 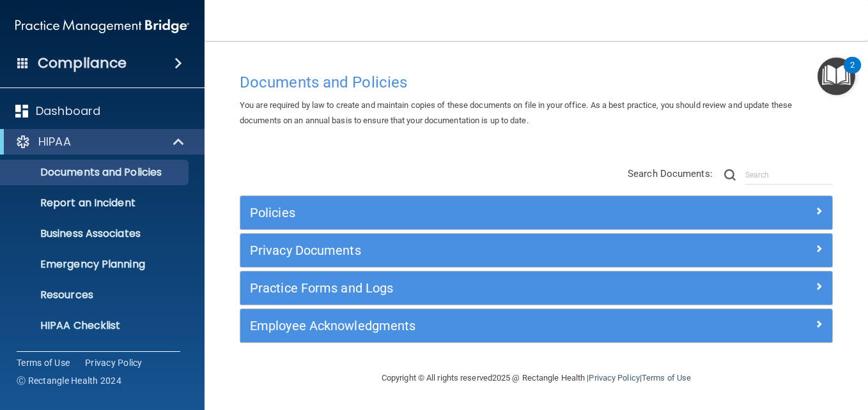 I want to click on p: HIPAA Checklist, so click(x=95, y=326).